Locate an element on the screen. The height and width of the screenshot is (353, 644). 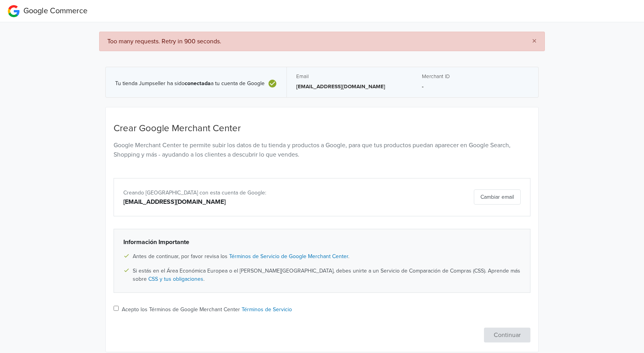
h5: Email is located at coordinates (350, 77).